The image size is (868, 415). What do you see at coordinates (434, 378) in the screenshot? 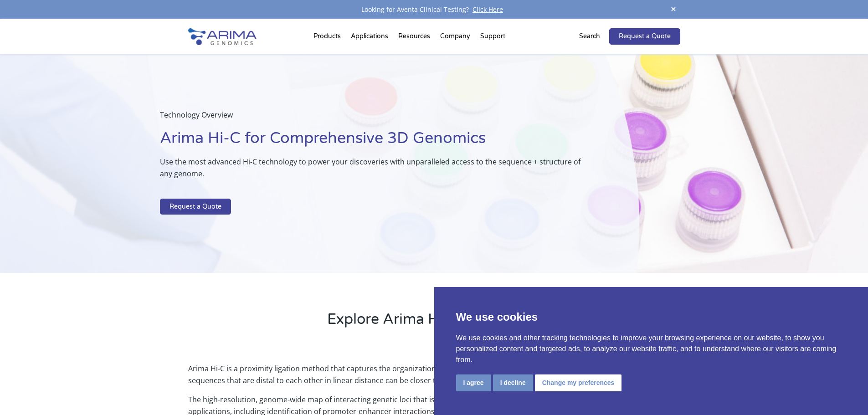
I see `p: Arima Hi-C is a proximity ligation method that captures the organizational structure of chromatin...` at bounding box center [434, 378].